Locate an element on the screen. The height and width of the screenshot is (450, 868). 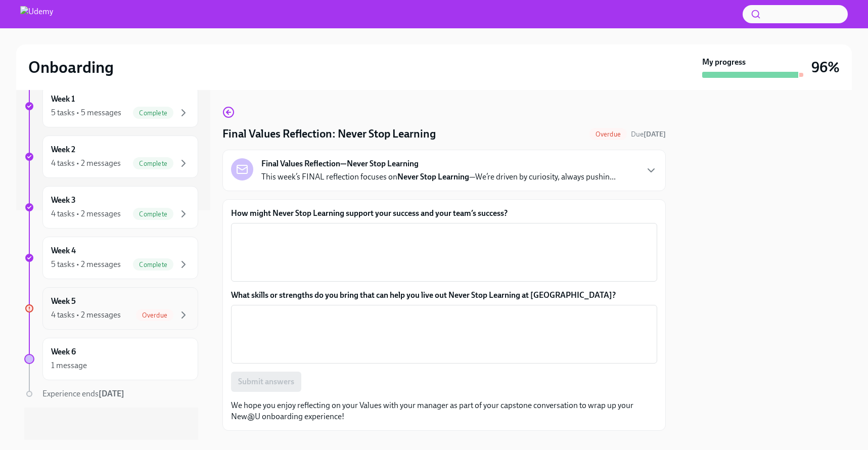
a: Week 54 tasks • 2 messagesOverdue is located at coordinates (111, 308).